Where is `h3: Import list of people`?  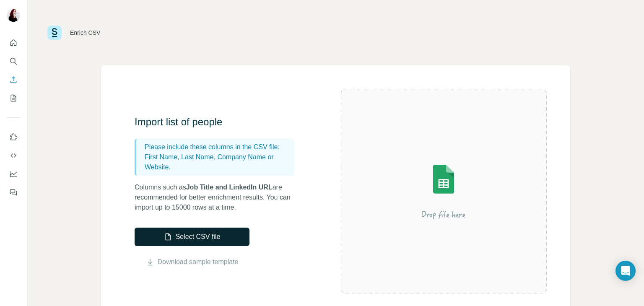 h3: Import list of people is located at coordinates (219, 122).